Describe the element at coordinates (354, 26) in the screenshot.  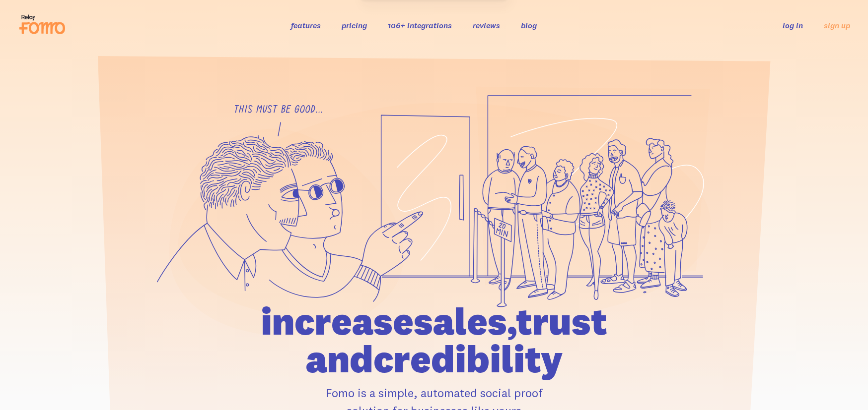
I see `a: pricing` at that location.